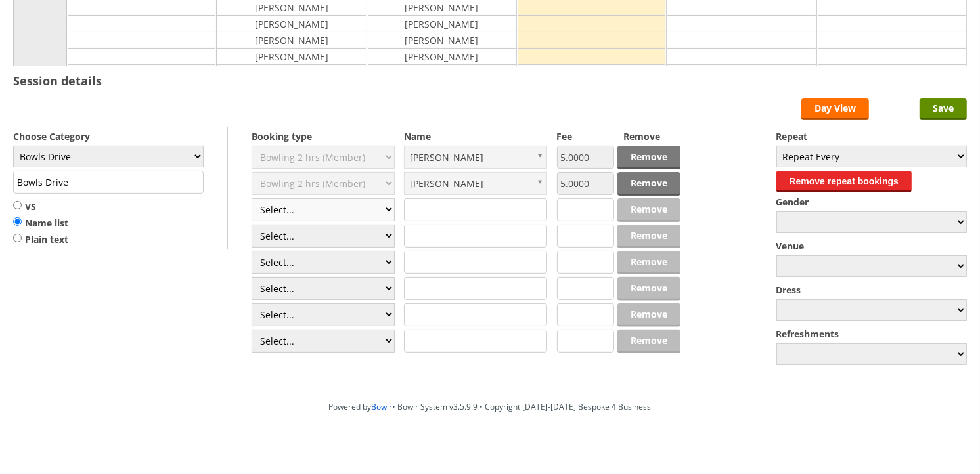 This screenshot has width=980, height=474. What do you see at coordinates (871, 333) in the screenshot?
I see `label: Refreshments` at bounding box center [871, 333].